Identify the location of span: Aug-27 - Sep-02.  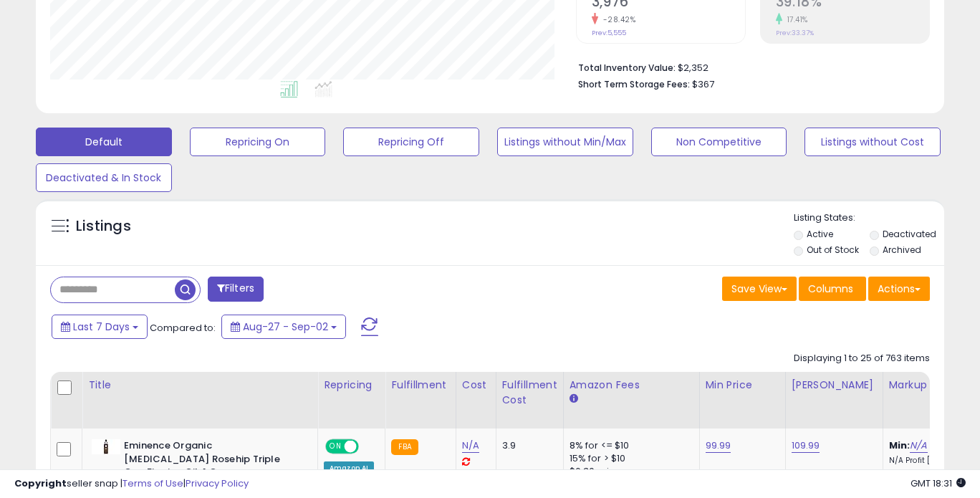
(285, 326).